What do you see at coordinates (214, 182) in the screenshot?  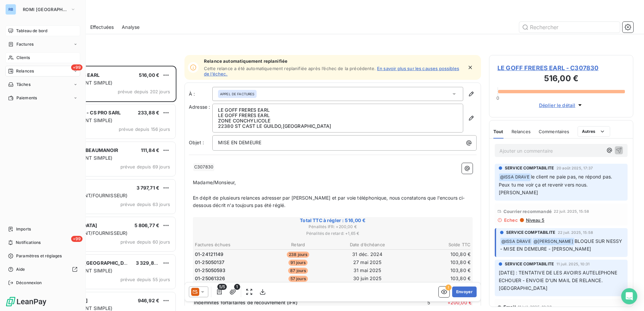 I see `span: Madame/Monsieur,` at bounding box center [214, 182].